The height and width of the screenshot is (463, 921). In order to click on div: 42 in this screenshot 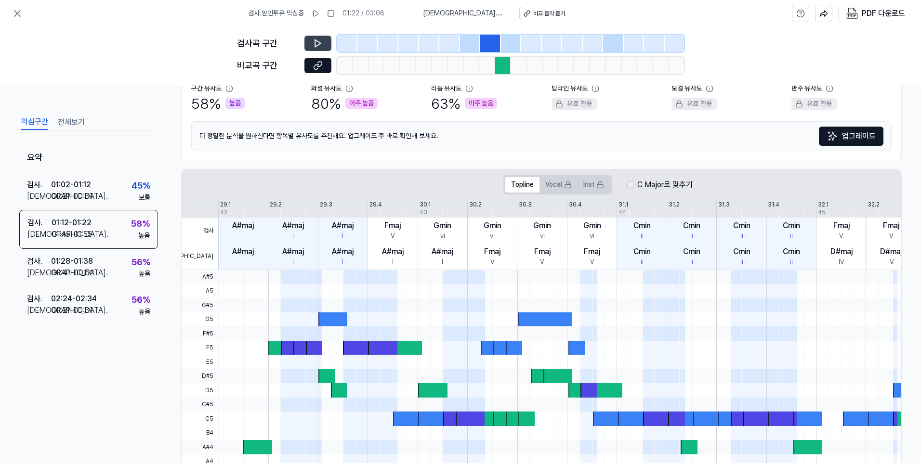, I will do `click(224, 212)`.